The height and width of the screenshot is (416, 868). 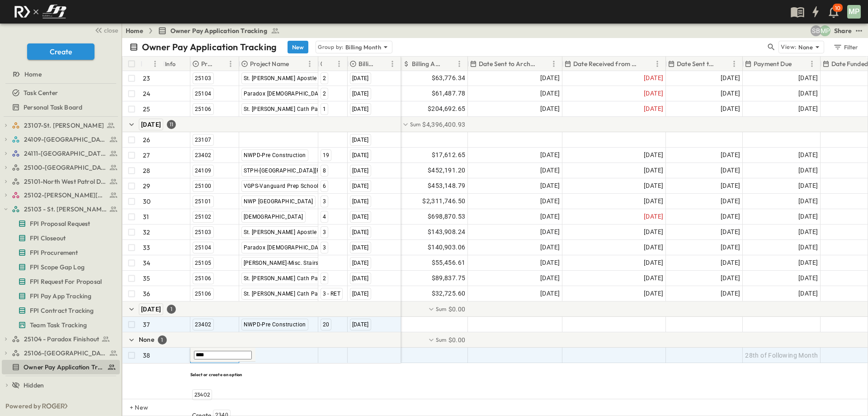 What do you see at coordinates (64, 195) in the screenshot?
I see `a: 25102-Christ The Redeemer Anglican Church` at bounding box center [64, 195].